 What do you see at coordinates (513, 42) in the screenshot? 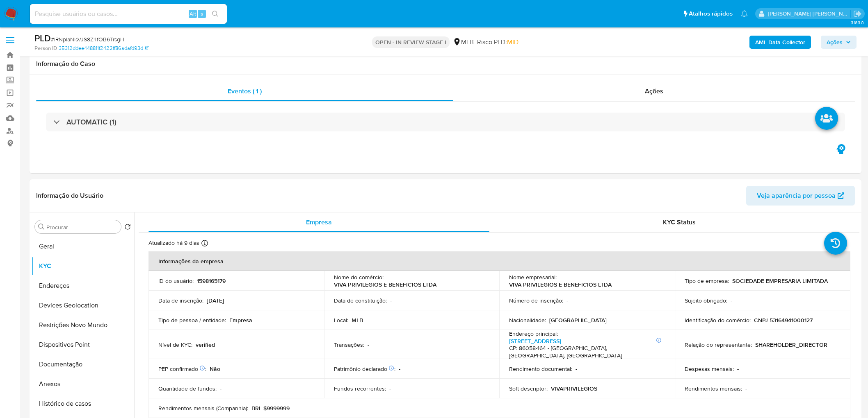
I see `span: MID` at bounding box center [513, 42].